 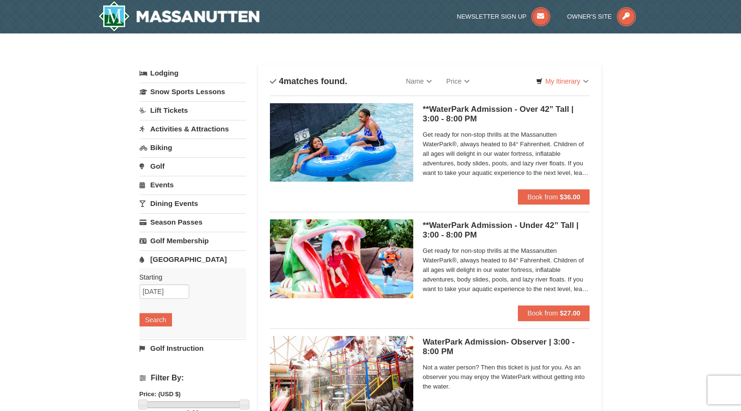 What do you see at coordinates (192, 110) in the screenshot?
I see `a: Lift Tickets` at bounding box center [192, 110].